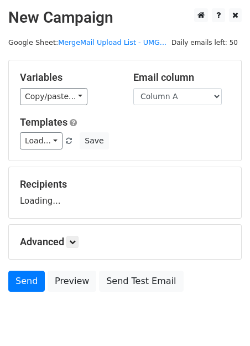 This screenshot has width=250, height=346. What do you see at coordinates (112, 42) in the screenshot?
I see `a: MergeMail Upload List - UMG...` at bounding box center [112, 42].